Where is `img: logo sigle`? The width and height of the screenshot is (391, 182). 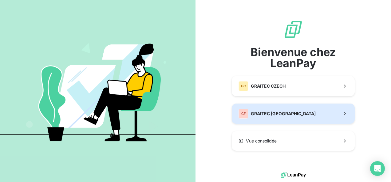 img: logo sigle is located at coordinates (293, 29).